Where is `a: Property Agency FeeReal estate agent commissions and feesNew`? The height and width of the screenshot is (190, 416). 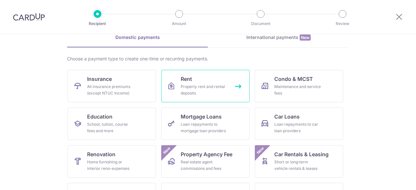 a: Property Agency FeeReal estate agent commissions and feesNew is located at coordinates (206, 162).